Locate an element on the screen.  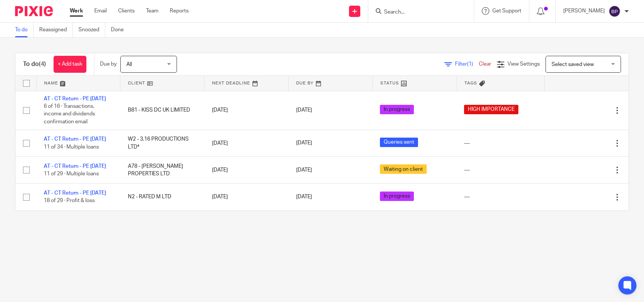
span: (1) is located at coordinates (470, 64).